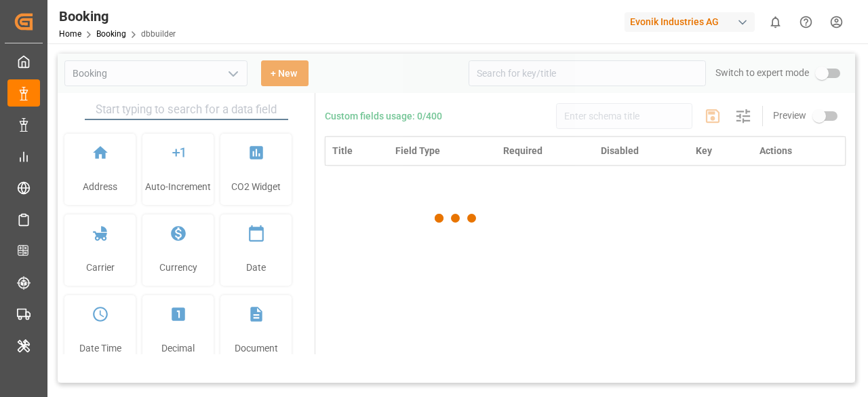 Image resolution: width=868 pixels, height=397 pixels. What do you see at coordinates (690, 22) in the screenshot?
I see `div: Evonik Industries AG` at bounding box center [690, 22].